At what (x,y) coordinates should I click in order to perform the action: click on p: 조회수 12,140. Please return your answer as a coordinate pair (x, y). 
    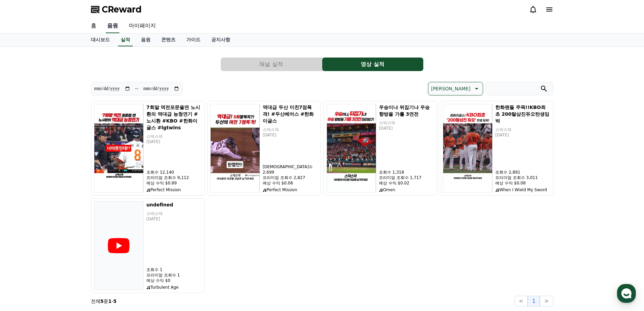
    Looking at the image, I should click on (174, 172).